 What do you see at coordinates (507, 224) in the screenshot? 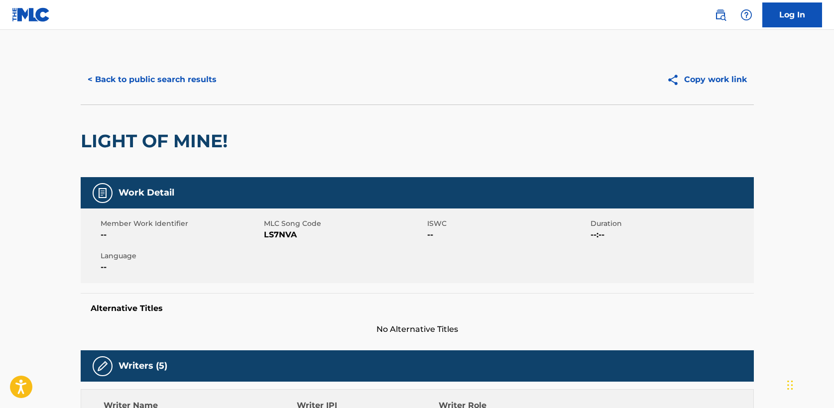
I see `span: ISWC` at bounding box center [507, 224].